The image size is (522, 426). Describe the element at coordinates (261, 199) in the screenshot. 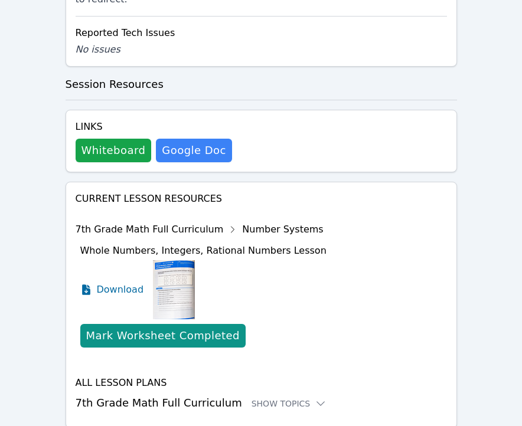

I see `h4: Current Lesson Resources` at that location.